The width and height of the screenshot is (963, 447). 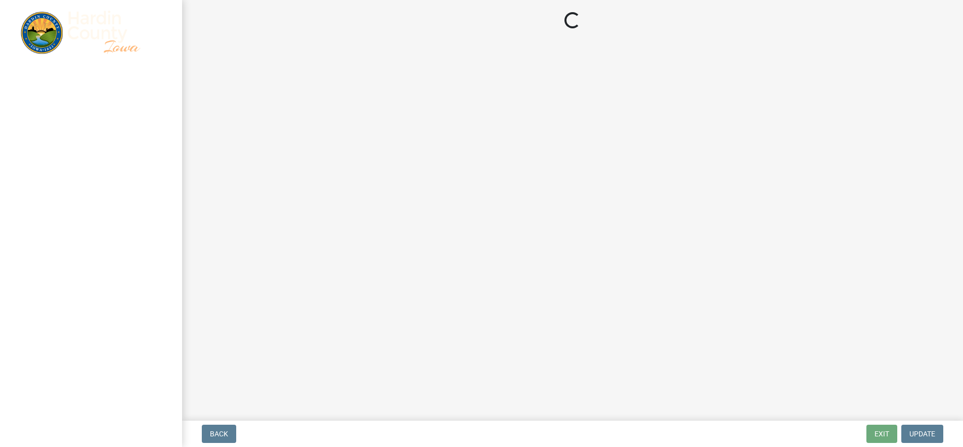 I want to click on button: Update, so click(x=922, y=433).